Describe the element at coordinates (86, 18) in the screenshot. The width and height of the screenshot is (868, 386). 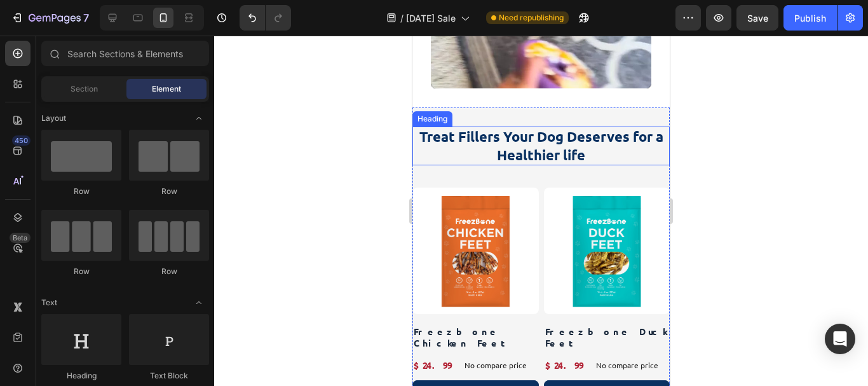
I see `p: 7` at that location.